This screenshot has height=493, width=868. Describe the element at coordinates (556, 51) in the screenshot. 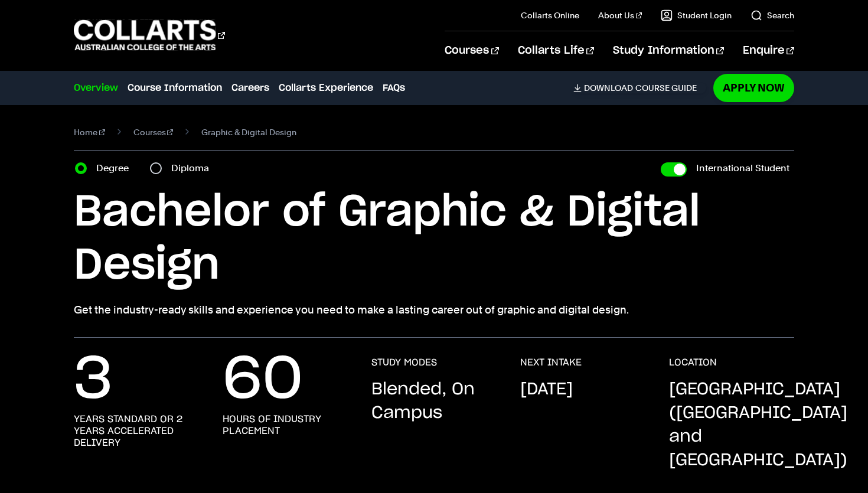

I see `a: Collarts Life` at that location.